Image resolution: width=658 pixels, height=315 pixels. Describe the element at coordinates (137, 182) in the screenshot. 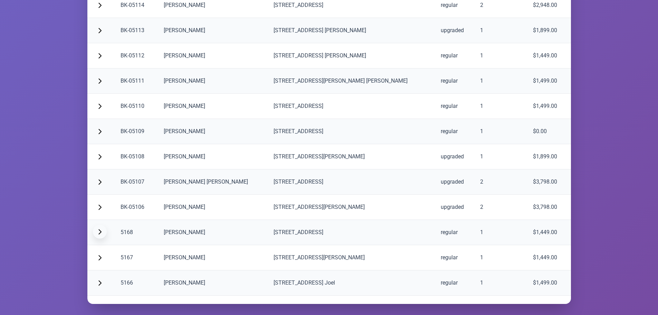

I see `td: BK-05107` at that location.